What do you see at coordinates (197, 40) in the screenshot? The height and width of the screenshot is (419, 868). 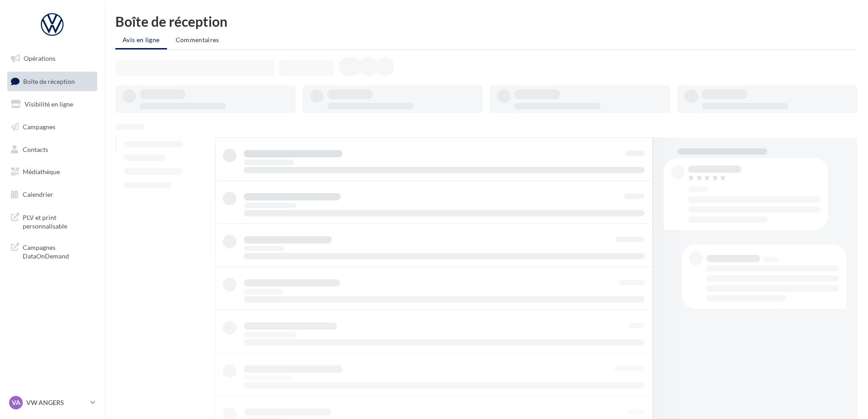 I see `span: Commentaires` at bounding box center [197, 40].